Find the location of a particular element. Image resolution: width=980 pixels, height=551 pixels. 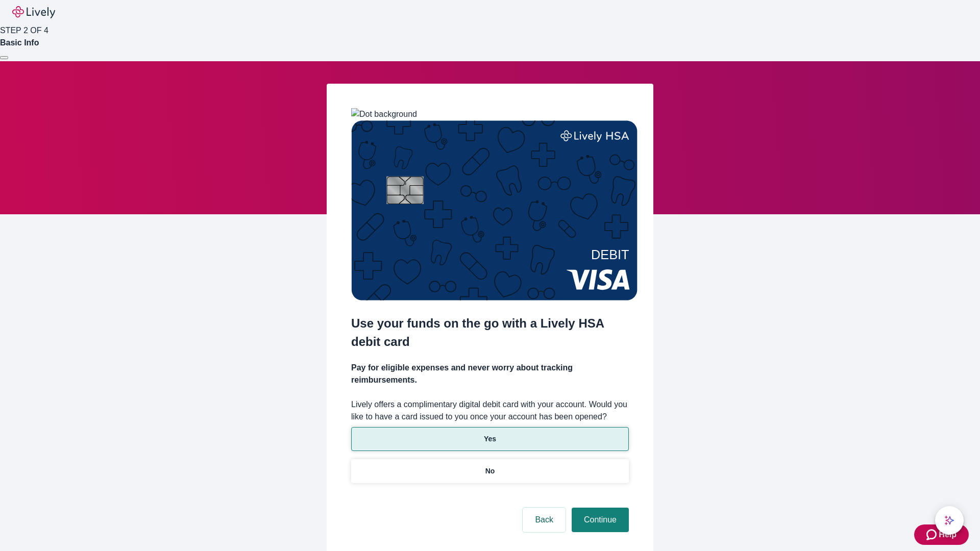

button: No is located at coordinates (490, 471).